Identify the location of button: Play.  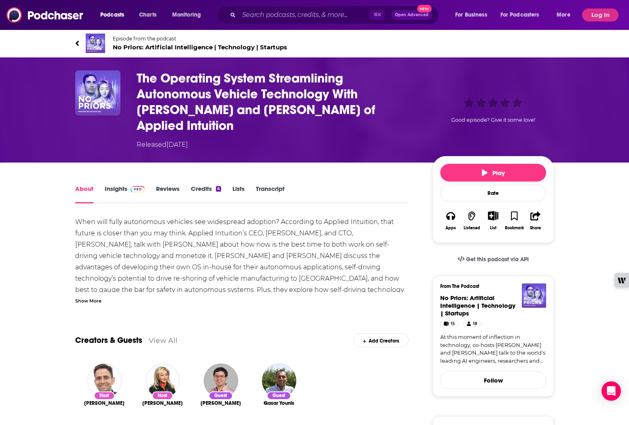
(493, 173).